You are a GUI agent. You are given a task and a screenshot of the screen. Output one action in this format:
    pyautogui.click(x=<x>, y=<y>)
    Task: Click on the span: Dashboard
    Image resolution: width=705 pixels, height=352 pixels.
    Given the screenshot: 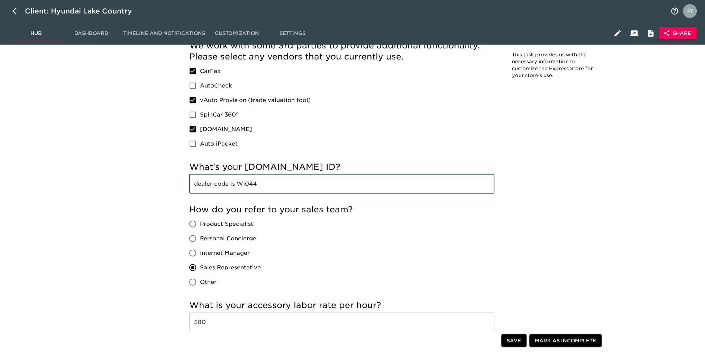 What is the action you would take?
    pyautogui.click(x=91, y=33)
    